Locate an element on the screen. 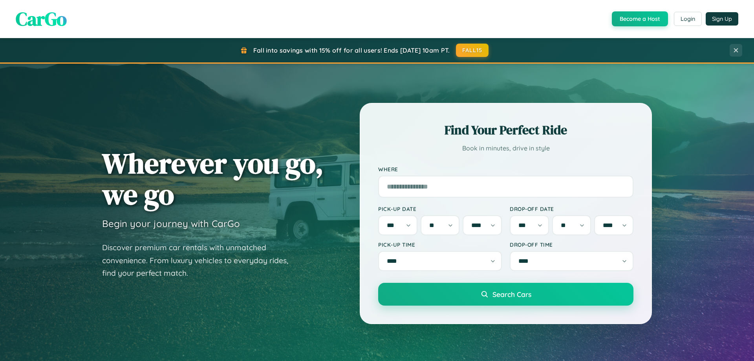 The width and height of the screenshot is (754, 361). p: Discover premium car rentals with unmatched convenience. From luxury vehicles to everyday rides, ... is located at coordinates (200, 260).